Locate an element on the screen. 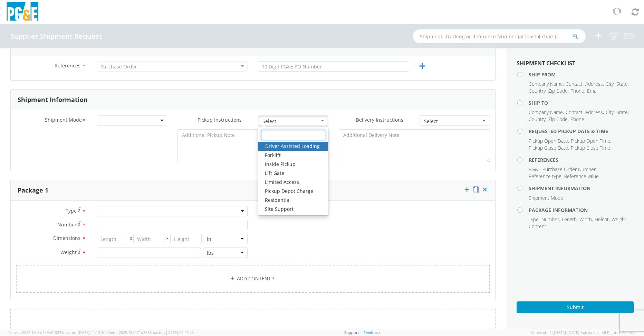 The image size is (644, 336). span: PG&E Purchase Order Number is located at coordinates (562, 169).